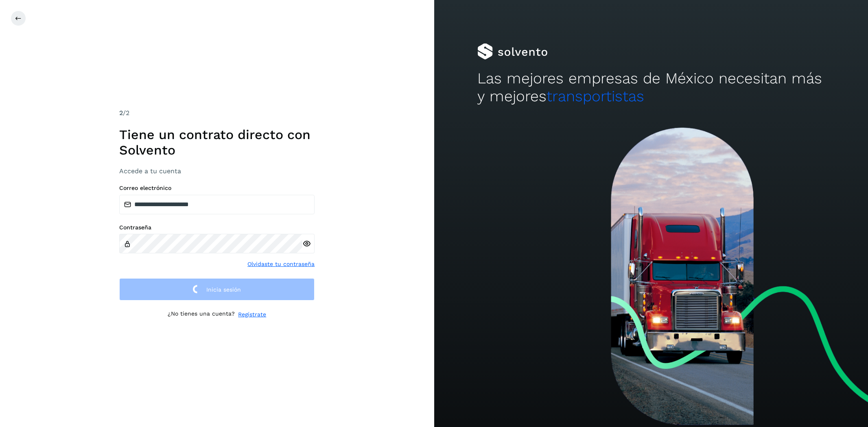 The height and width of the screenshot is (427, 868). I want to click on h2: Las mejores empresas de México necesitan más y mejores, so click(651, 87).